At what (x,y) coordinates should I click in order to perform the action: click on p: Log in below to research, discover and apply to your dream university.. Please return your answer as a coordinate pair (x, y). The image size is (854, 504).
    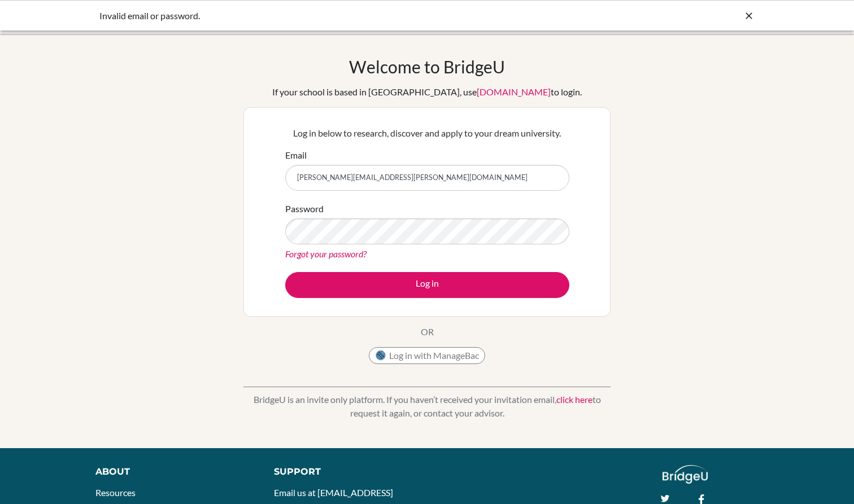
    Looking at the image, I should click on (427, 133).